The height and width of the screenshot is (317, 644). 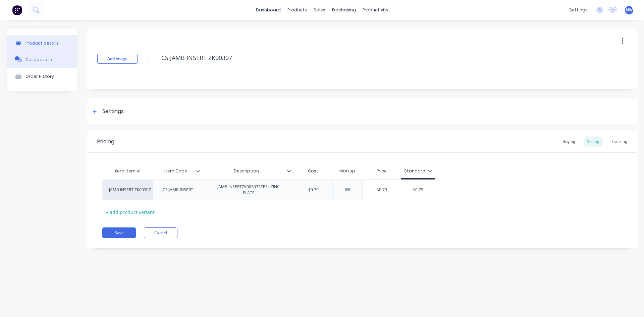 What do you see at coordinates (313, 171) in the screenshot?
I see `div: Cost` at bounding box center [313, 171].